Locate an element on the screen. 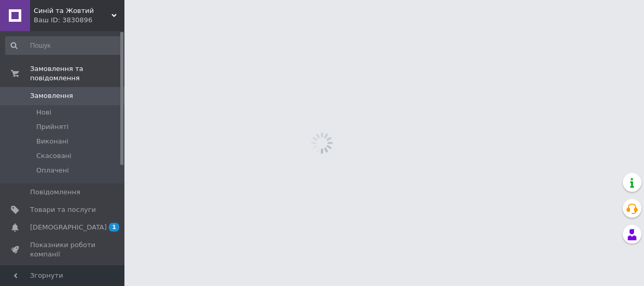 The image size is (644, 286). span: Виконані is located at coordinates (52, 142).